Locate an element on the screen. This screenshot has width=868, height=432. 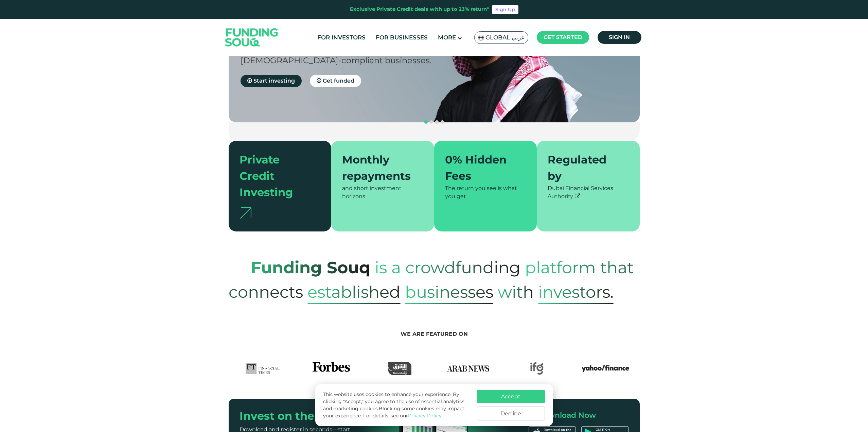
img: Arab News Logo is located at coordinates (468, 368).